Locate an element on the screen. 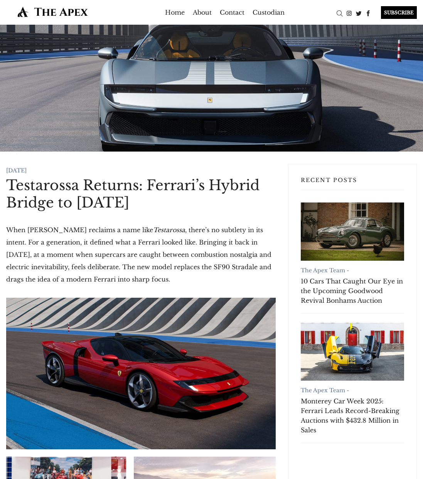  a: Instagram is located at coordinates (349, 13).